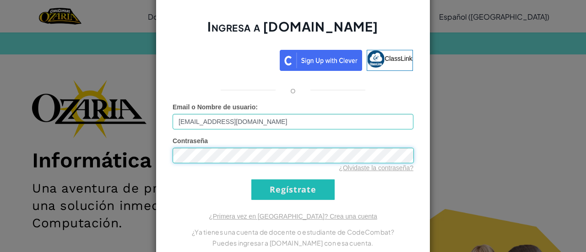  I want to click on a: ¿Olvidaste la contraseña?, so click(376, 168).